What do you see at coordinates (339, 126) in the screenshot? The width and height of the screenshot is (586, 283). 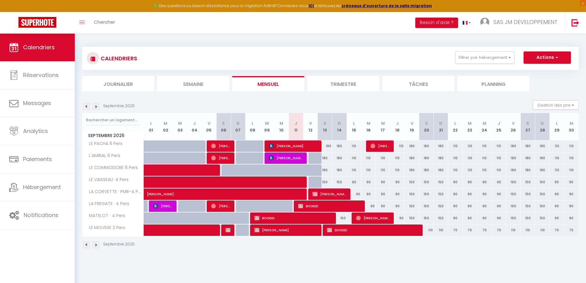 I see `th: 14` at bounding box center [339, 126].